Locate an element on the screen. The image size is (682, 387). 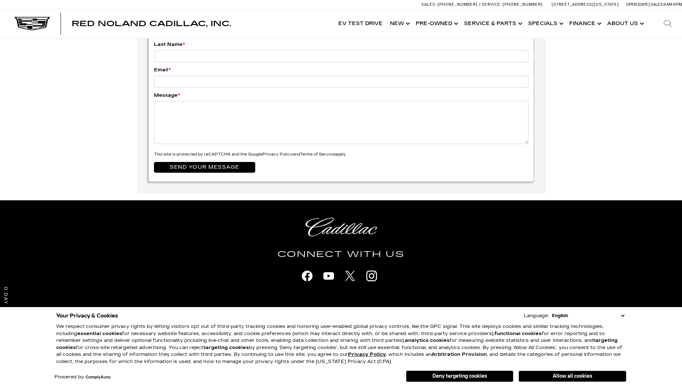
strong: essential cookies is located at coordinates (99, 333).